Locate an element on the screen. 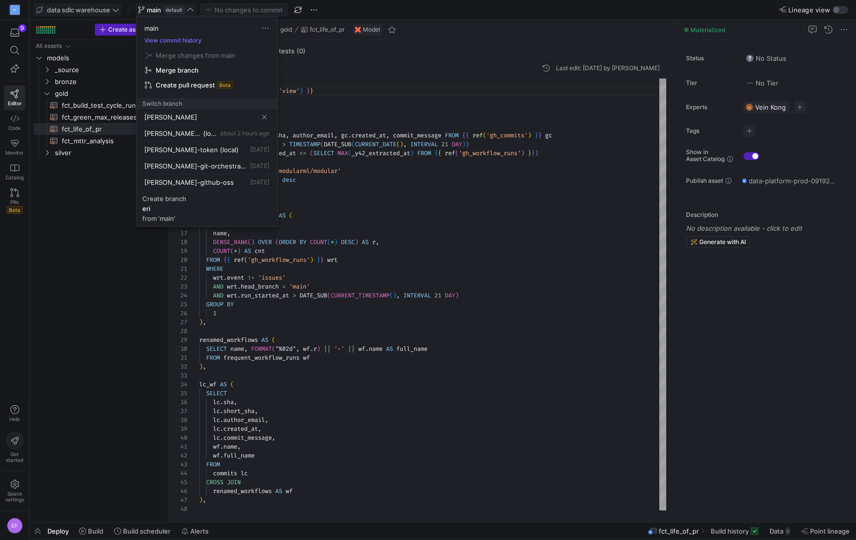 The image size is (856, 540). span: Create pull request is located at coordinates (185, 85).